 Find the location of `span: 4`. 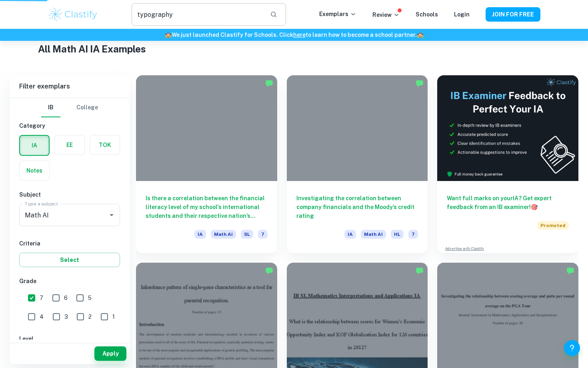

span: 4 is located at coordinates (41, 317).